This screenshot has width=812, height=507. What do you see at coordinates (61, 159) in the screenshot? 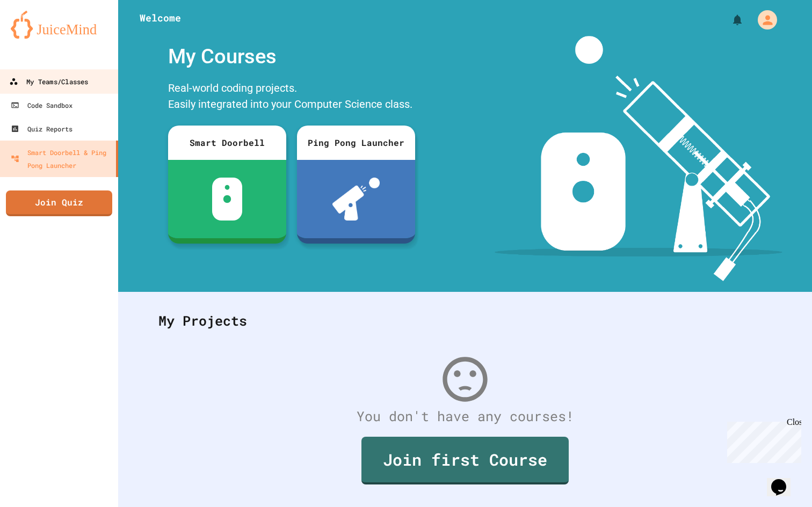
I see `div: Smart Doorbell & Ping Pong Launcher` at bounding box center [61, 159].